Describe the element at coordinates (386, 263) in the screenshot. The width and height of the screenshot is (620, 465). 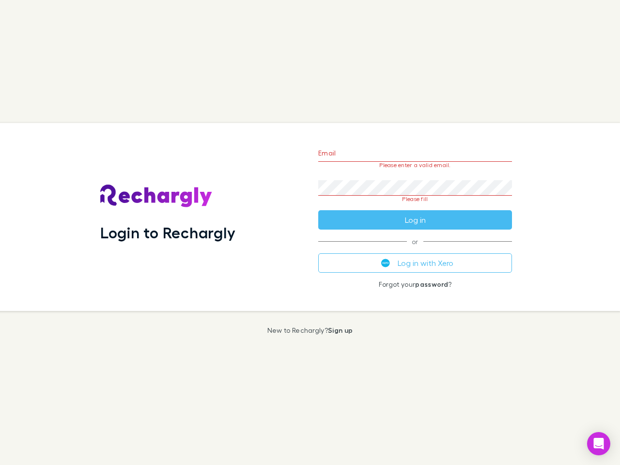
I see `img: Xero's logo` at that location.